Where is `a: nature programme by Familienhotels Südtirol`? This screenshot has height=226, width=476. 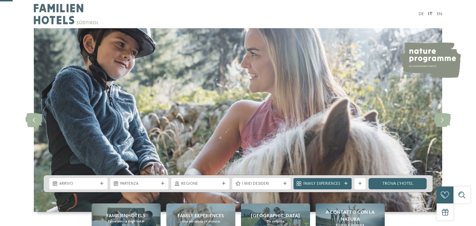
a: nature programme by Familienhotels Südtirol is located at coordinates (430, 60).